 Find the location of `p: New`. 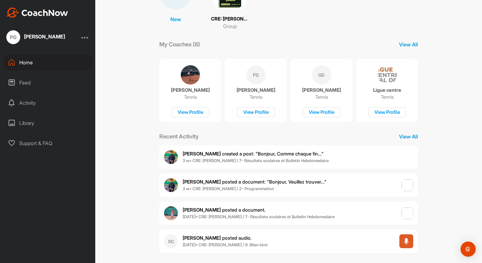

p: New is located at coordinates (176, 19).